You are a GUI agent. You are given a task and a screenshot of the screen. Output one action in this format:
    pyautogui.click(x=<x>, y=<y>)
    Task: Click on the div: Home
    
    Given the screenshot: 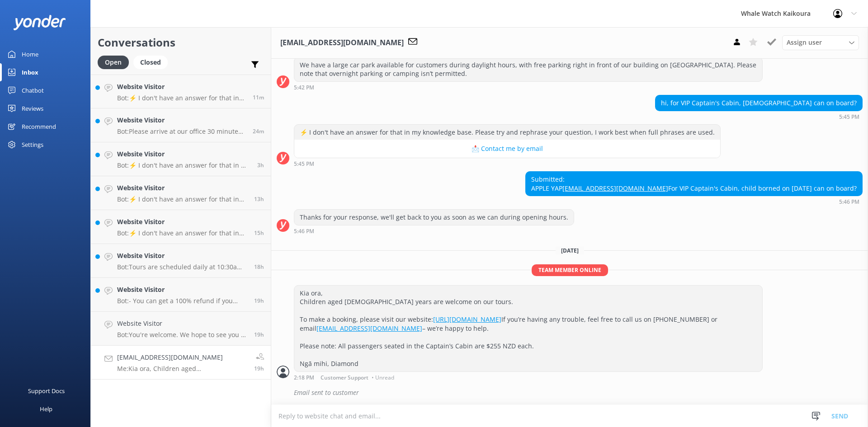 What is the action you would take?
    pyautogui.click(x=30, y=54)
    